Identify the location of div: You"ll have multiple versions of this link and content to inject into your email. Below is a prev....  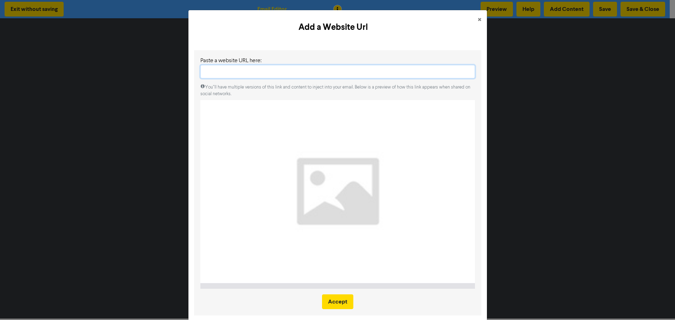
(338, 91).